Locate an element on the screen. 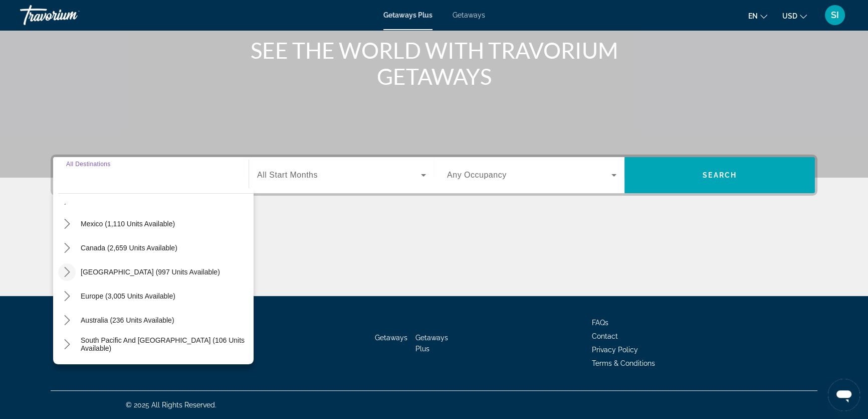 Image resolution: width=868 pixels, height=419 pixels. button: Toggle Europe (3,005 units available) submenu is located at coordinates (67, 296).